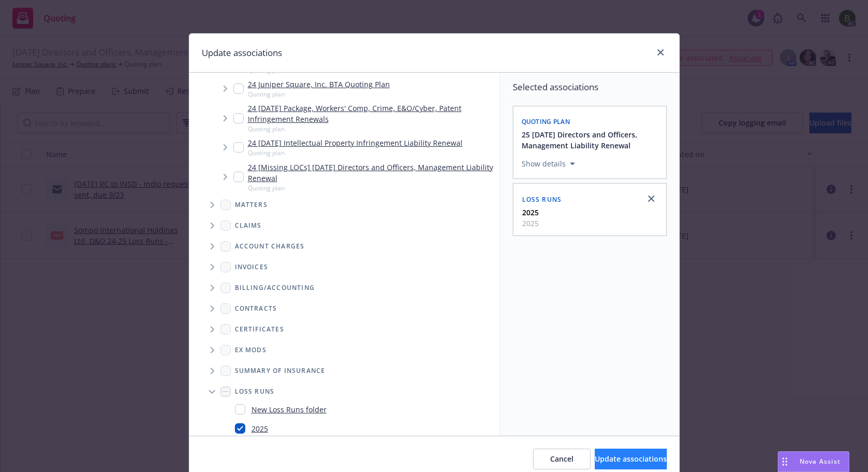 This screenshot has width=868, height=472. What do you see at coordinates (259, 330) in the screenshot?
I see `span: Certificates` at bounding box center [259, 330].